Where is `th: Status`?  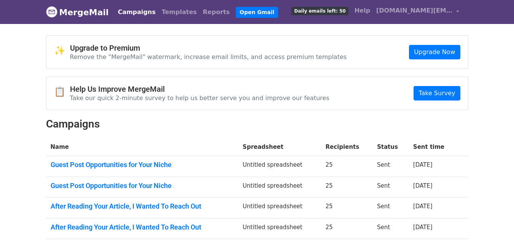
th: Status is located at coordinates (390, 147).